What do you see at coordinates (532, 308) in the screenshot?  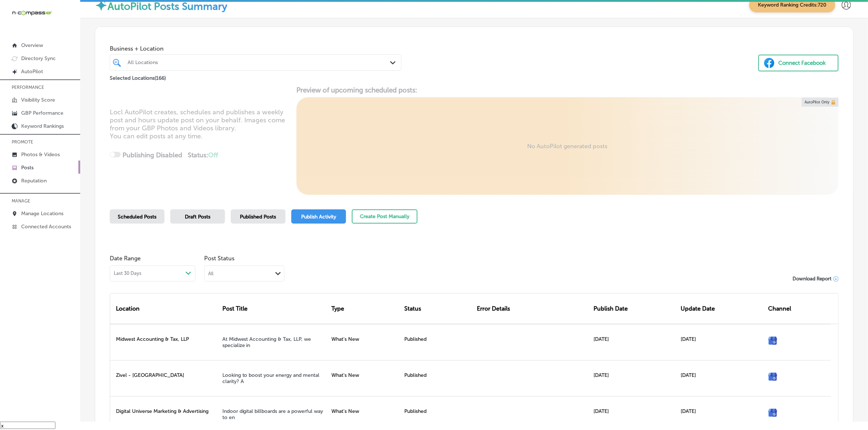 I see `div: Error Details` at bounding box center [532, 308].